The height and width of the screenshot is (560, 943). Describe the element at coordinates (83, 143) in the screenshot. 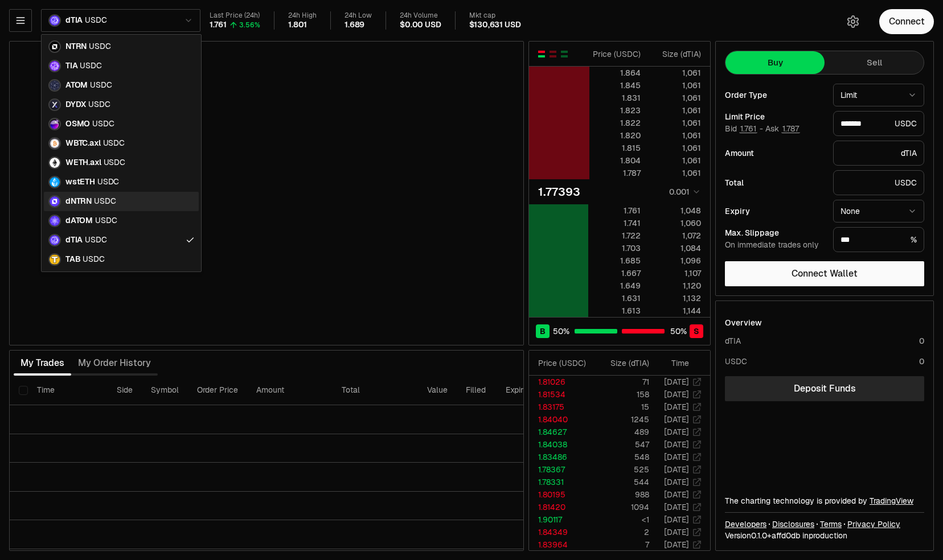

I see `span: WBTC.axl` at that location.